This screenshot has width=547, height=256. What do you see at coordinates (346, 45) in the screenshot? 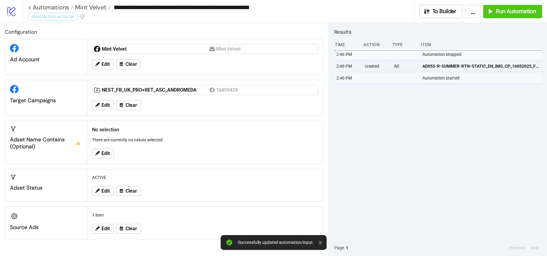
I see `div: Time` at bounding box center [346, 45].